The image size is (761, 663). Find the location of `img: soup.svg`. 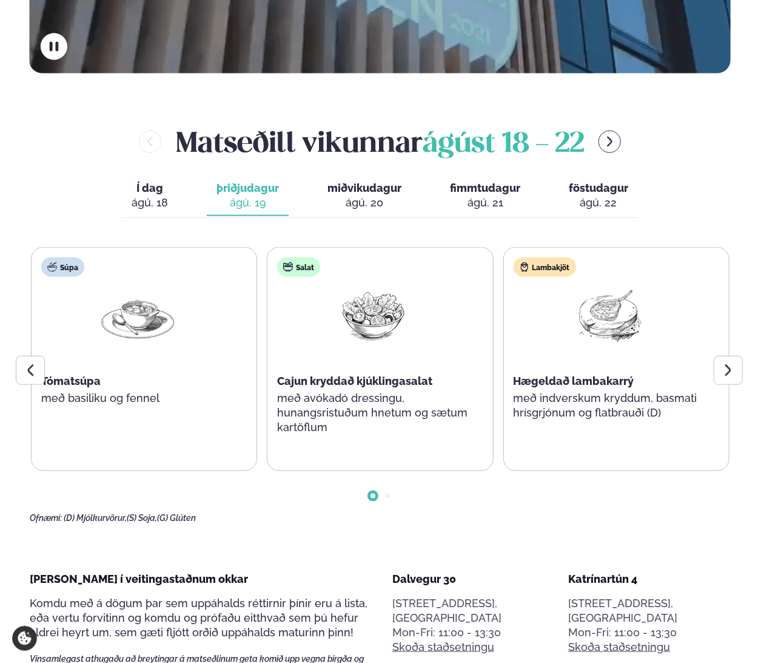

img: soup.svg is located at coordinates (52, 267).